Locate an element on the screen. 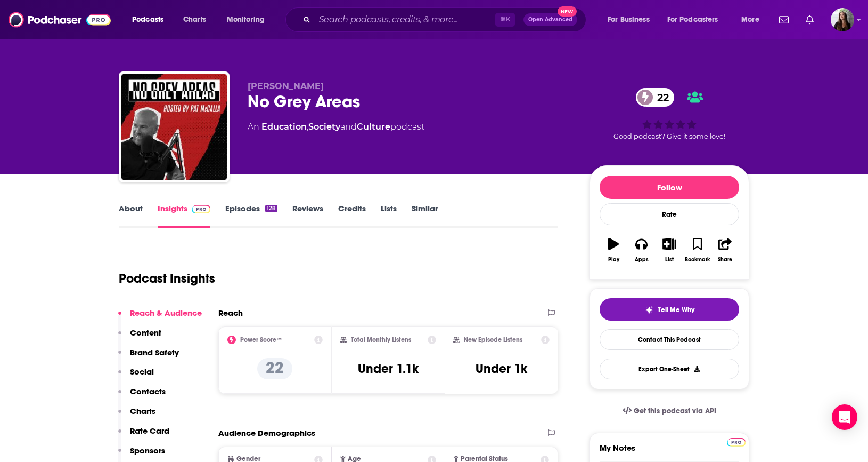 This screenshot has height=462, width=868. a: 22 is located at coordinates (655, 97).